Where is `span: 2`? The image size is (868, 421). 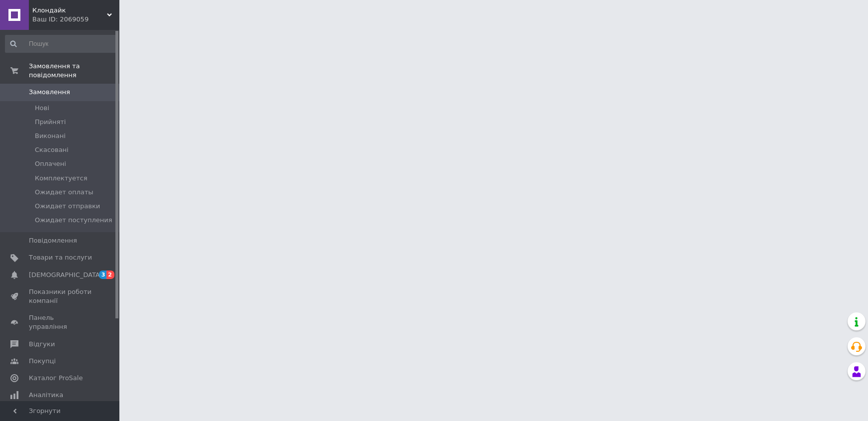
span: 2 is located at coordinates (111, 275).